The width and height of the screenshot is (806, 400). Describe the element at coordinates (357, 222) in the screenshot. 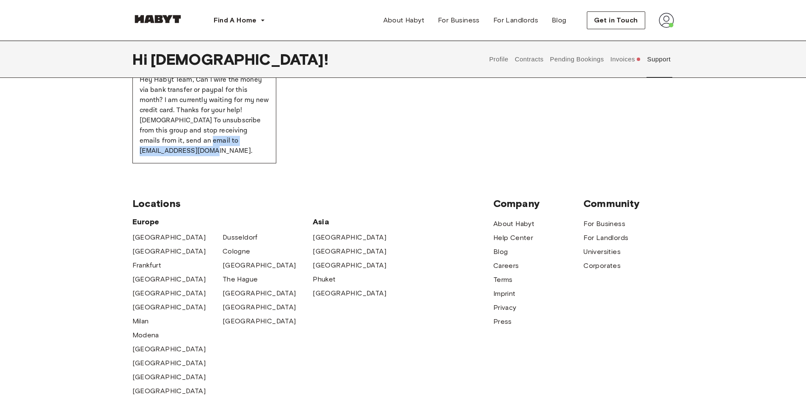

I see `span: Asia` at that location.